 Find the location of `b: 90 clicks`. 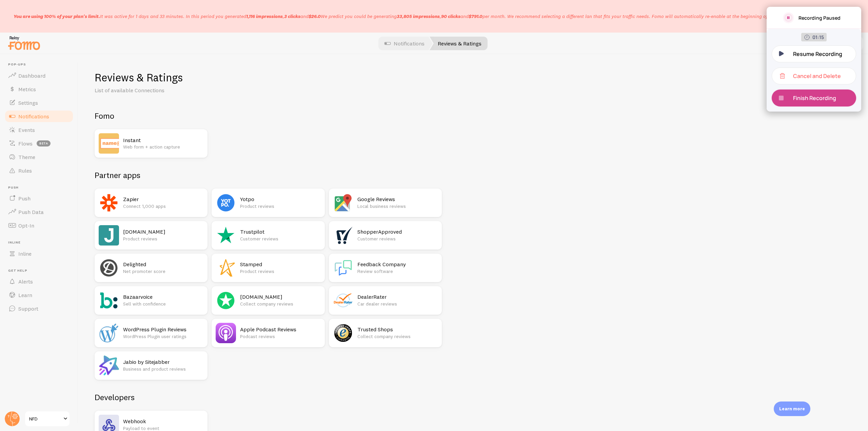

b: 90 clicks is located at coordinates (451, 16).